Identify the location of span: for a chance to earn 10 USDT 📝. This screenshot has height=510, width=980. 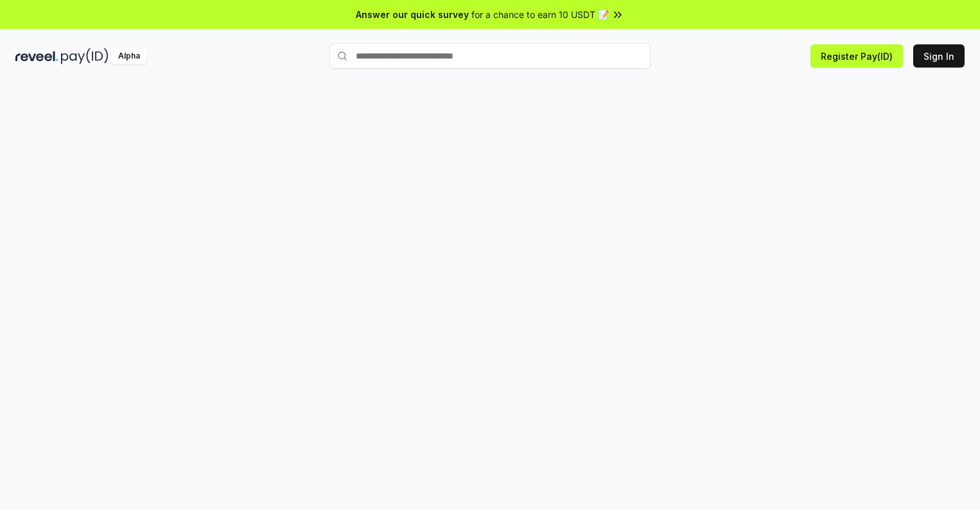
(540, 14).